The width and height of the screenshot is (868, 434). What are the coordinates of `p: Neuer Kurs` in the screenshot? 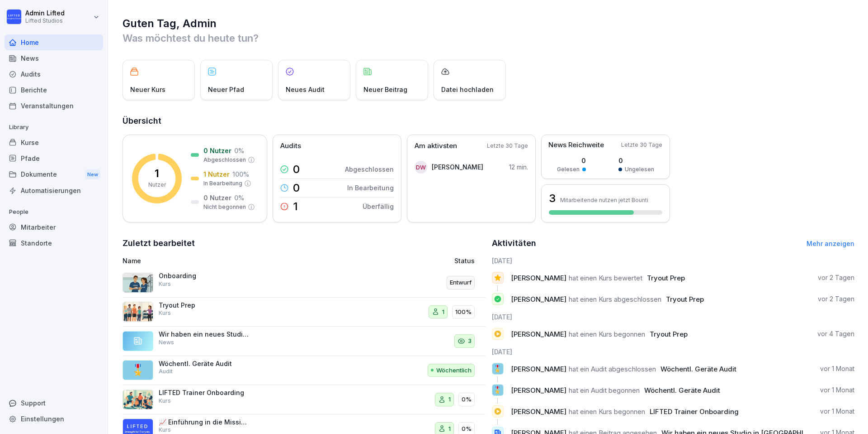 It's located at (148, 90).